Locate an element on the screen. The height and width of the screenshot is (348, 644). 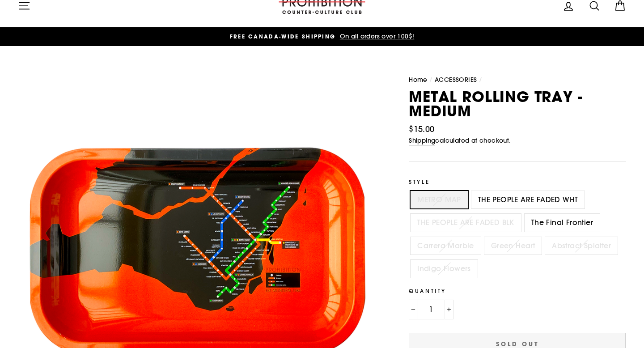
label: Style is located at coordinates (517, 182).